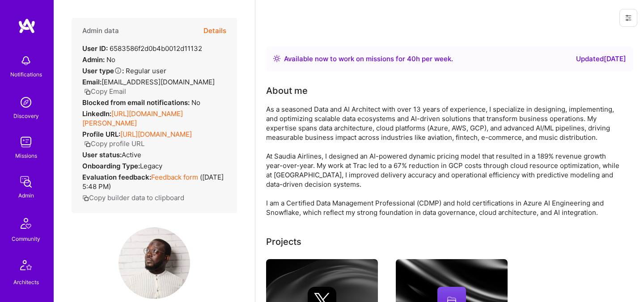  What do you see at coordinates (118, 71) in the screenshot?
I see `i: Help` at bounding box center [118, 71].